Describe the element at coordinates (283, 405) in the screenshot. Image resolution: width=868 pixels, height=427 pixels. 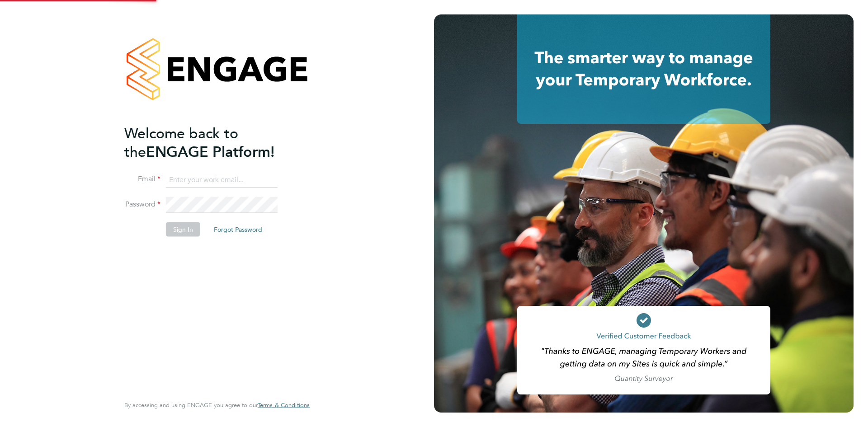
I see `span: Terms & Conditions` at that location.